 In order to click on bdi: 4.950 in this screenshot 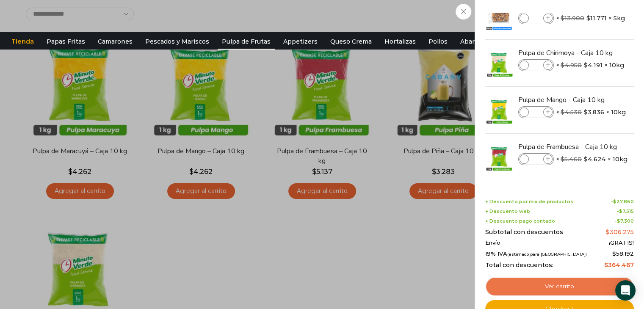, I will do `click(572, 65)`.